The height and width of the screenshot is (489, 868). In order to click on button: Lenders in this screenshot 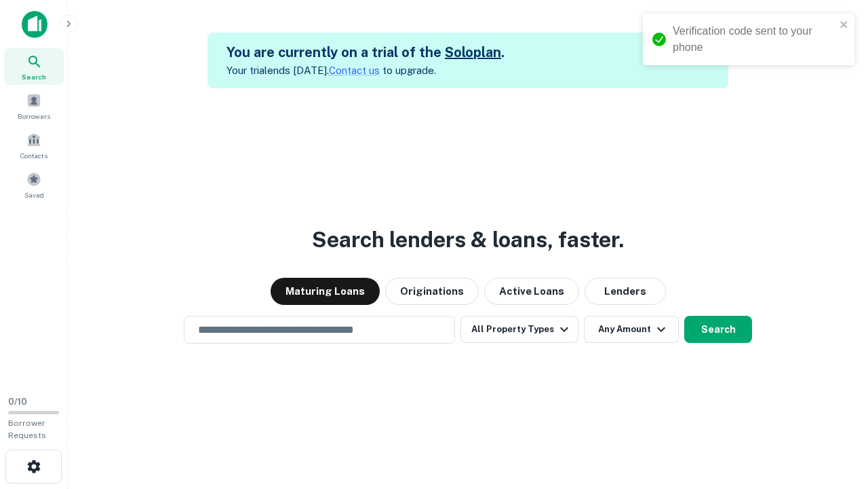, I will do `click(626, 291)`.